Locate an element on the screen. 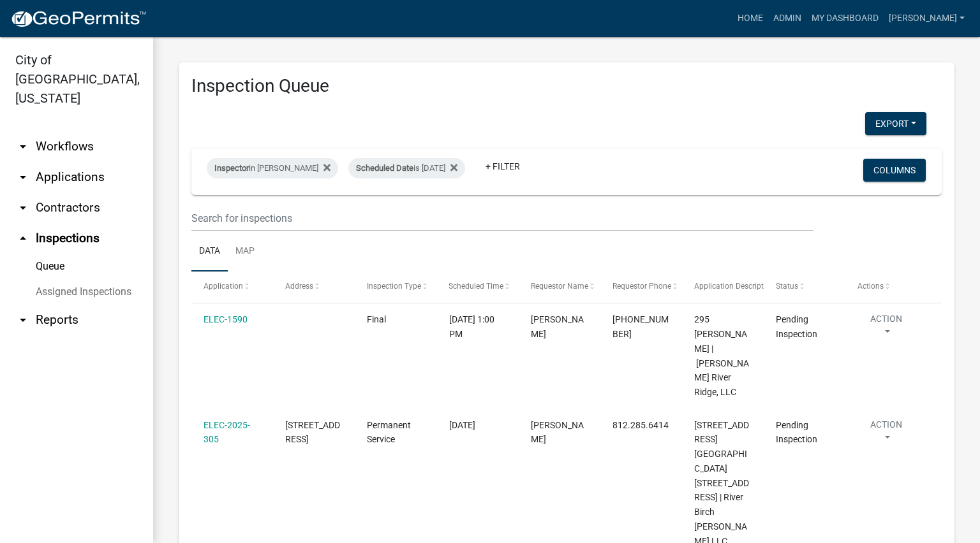 The height and width of the screenshot is (543, 980). datatable-header-cell: Scheduled Time is located at coordinates (478, 286).